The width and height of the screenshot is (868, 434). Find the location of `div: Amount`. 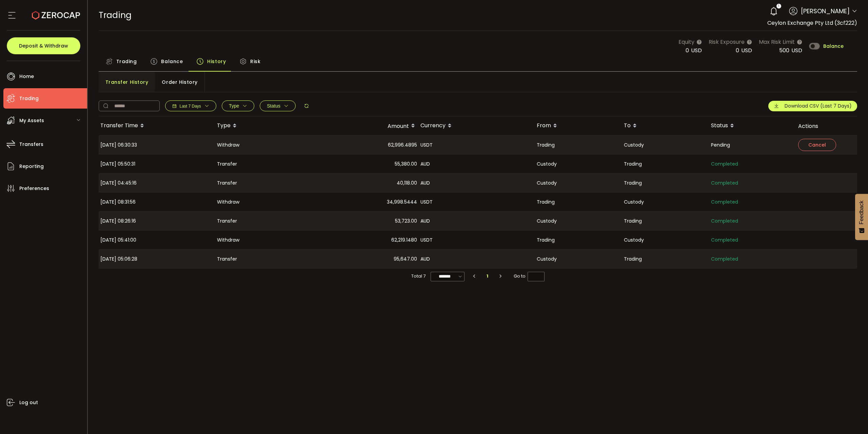

div: Amount is located at coordinates (360, 126).